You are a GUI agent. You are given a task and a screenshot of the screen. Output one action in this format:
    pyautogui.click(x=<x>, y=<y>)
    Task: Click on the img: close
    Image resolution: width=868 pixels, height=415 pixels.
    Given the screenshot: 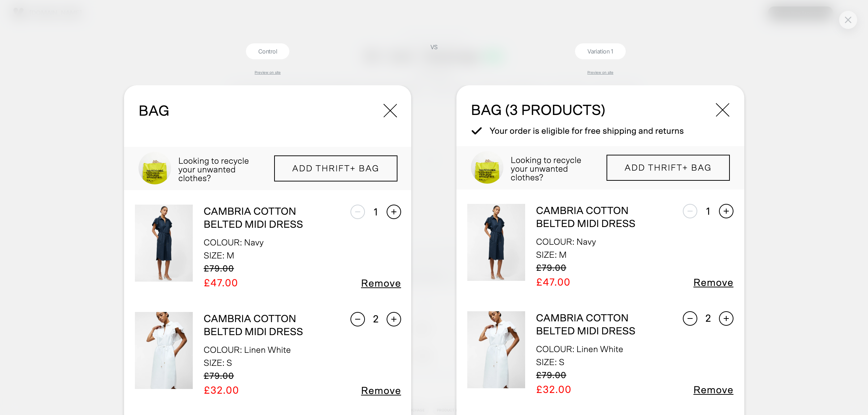 What is the action you would take?
    pyautogui.click(x=848, y=19)
    